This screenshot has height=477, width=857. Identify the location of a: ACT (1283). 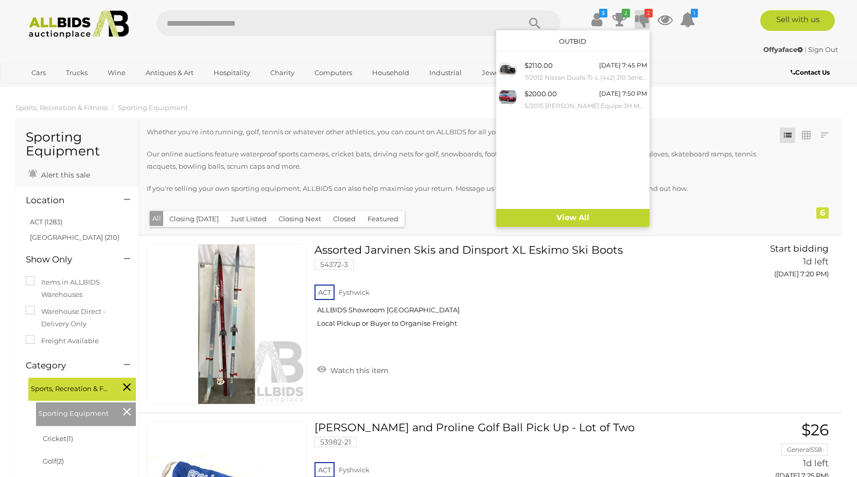
(46, 222).